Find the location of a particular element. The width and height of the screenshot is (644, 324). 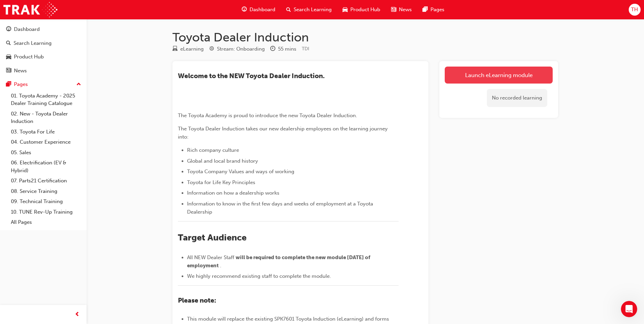

a: 06. Electrification (EV & Hybrid) is located at coordinates (46, 167).